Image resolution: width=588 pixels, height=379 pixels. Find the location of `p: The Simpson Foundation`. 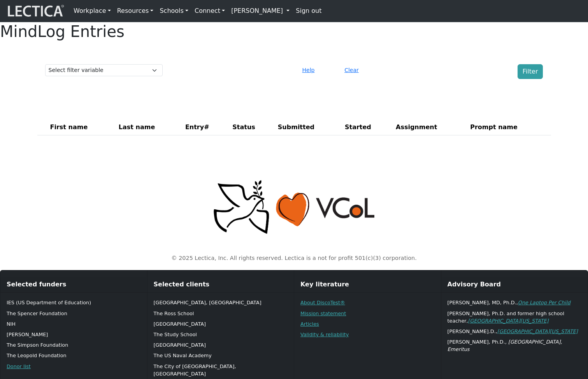

p: The Simpson Foundation is located at coordinates (74, 345).